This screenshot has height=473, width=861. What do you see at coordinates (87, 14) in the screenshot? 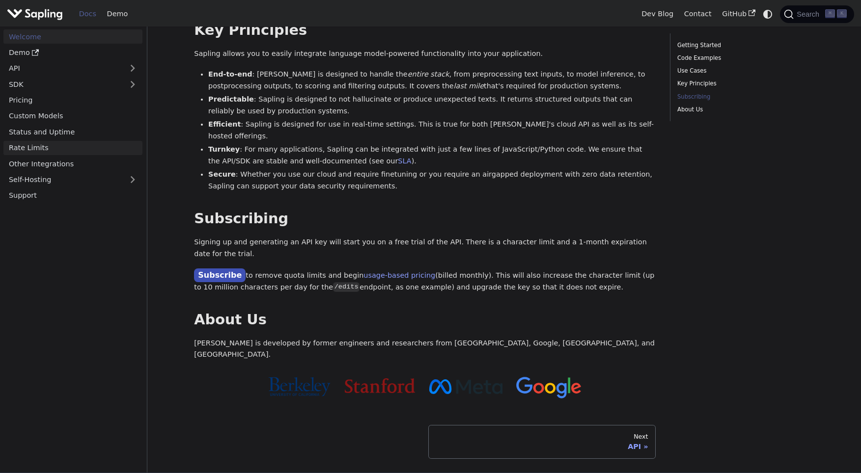
I see `a: Docs` at bounding box center [87, 14].